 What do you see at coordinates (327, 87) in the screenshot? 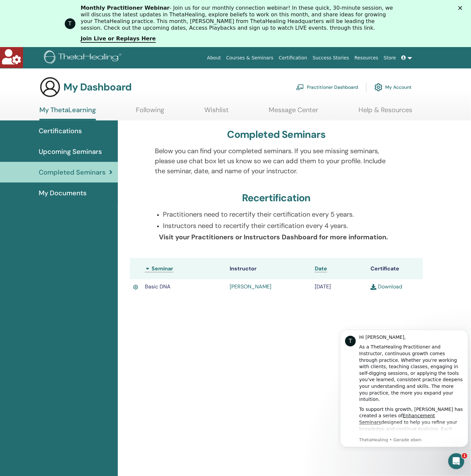
I see `a: Practitioner Dashboard` at bounding box center [327, 87].